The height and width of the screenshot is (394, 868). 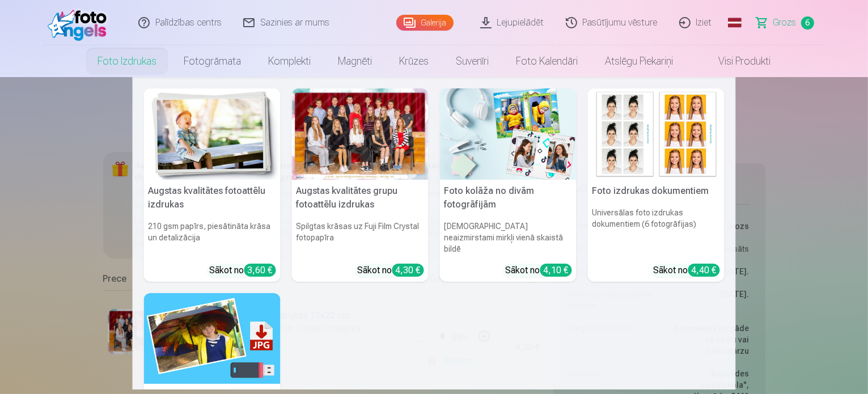 I want to click on img: Augstas kvalitātes fotoattēlu izdrukas, so click(x=212, y=134).